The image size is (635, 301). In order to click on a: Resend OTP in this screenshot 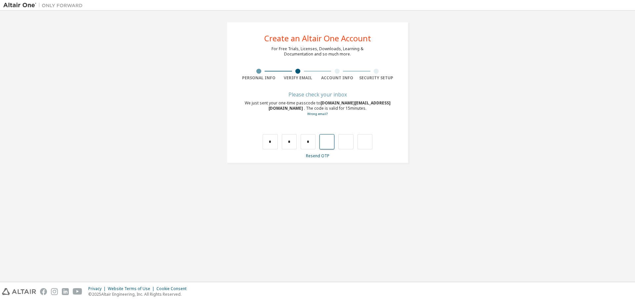, I will do `click(317, 156)`.